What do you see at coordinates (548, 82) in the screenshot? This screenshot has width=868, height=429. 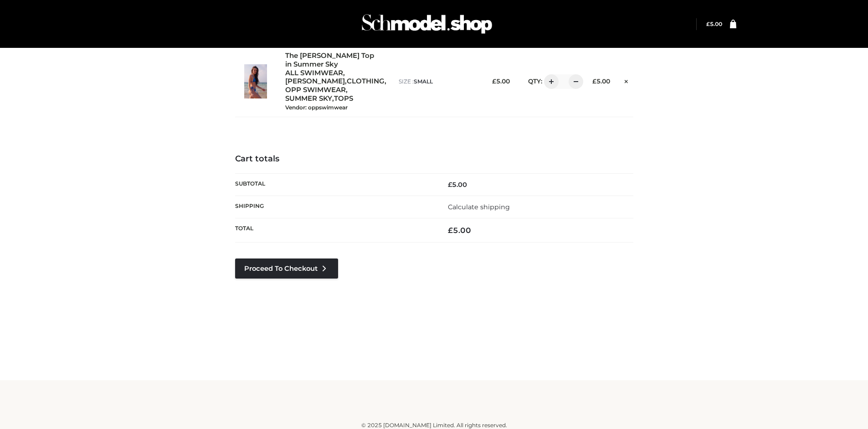 I see `div: QTY:` at bounding box center [548, 82].